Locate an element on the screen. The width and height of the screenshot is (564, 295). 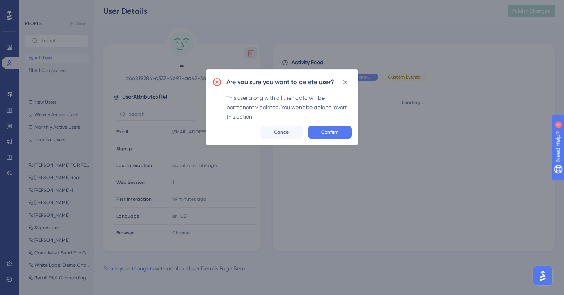
span: Confirm is located at coordinates (330, 132).